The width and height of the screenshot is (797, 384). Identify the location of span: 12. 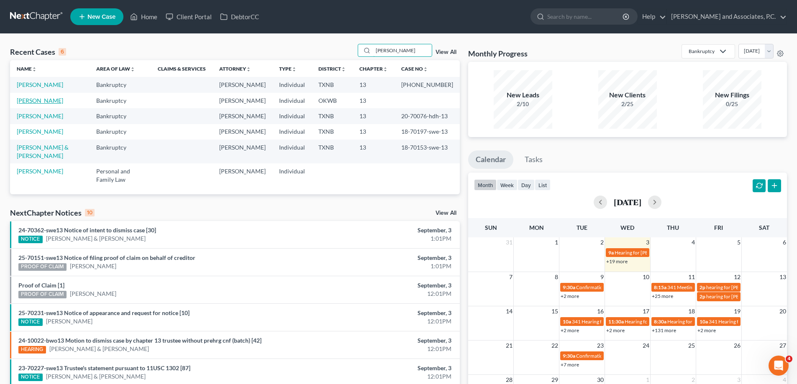
(737, 277).